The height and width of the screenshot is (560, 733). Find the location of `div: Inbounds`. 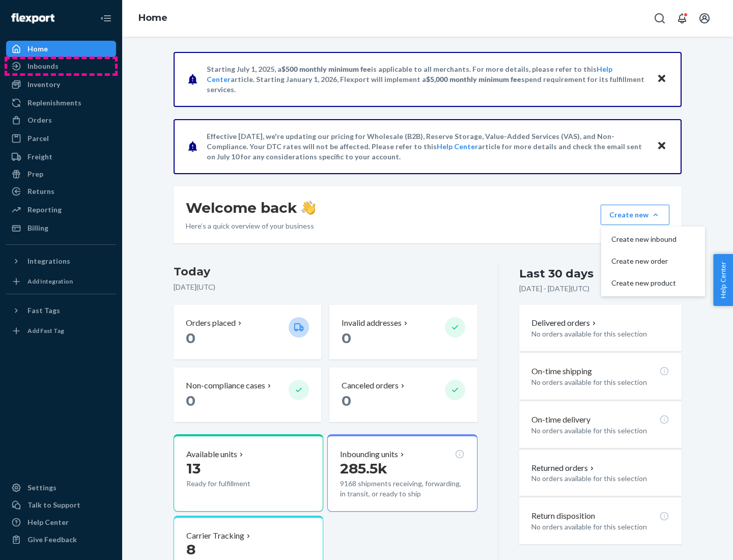

div: Inbounds is located at coordinates (43, 66).